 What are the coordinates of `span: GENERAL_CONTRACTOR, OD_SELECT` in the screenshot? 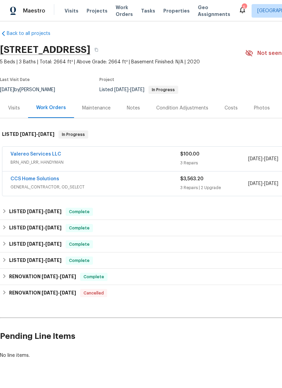 It's located at (95, 187).